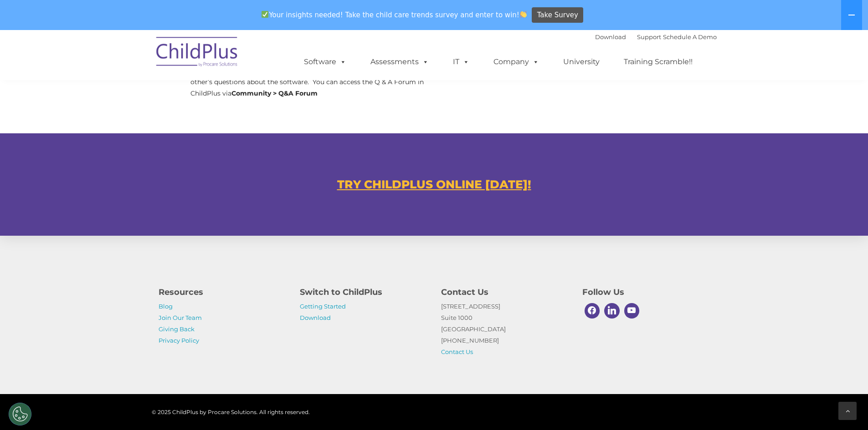 This screenshot has height=430, width=868. What do you see at coordinates (516, 62) in the screenshot?
I see `a: Company` at bounding box center [516, 62].